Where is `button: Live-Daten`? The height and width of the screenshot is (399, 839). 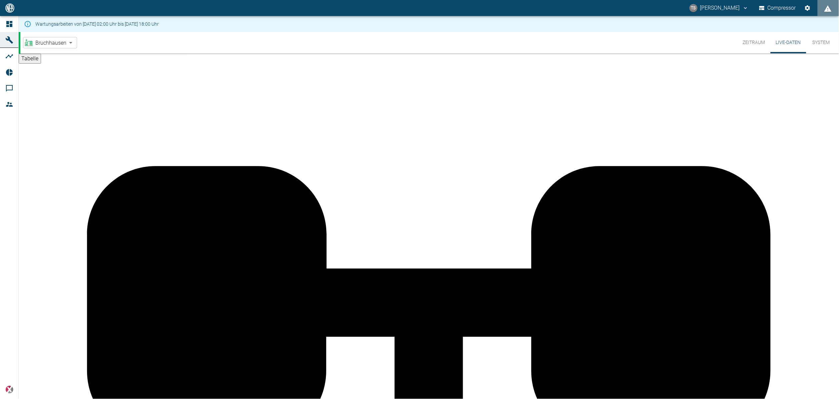 button: Live-Daten is located at coordinates (788, 43).